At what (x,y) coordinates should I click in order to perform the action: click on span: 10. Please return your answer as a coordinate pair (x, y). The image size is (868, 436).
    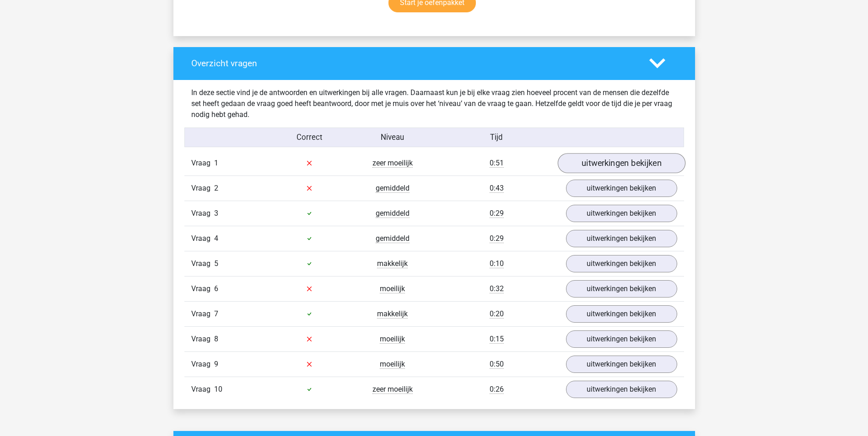
    Looking at the image, I should click on (218, 389).